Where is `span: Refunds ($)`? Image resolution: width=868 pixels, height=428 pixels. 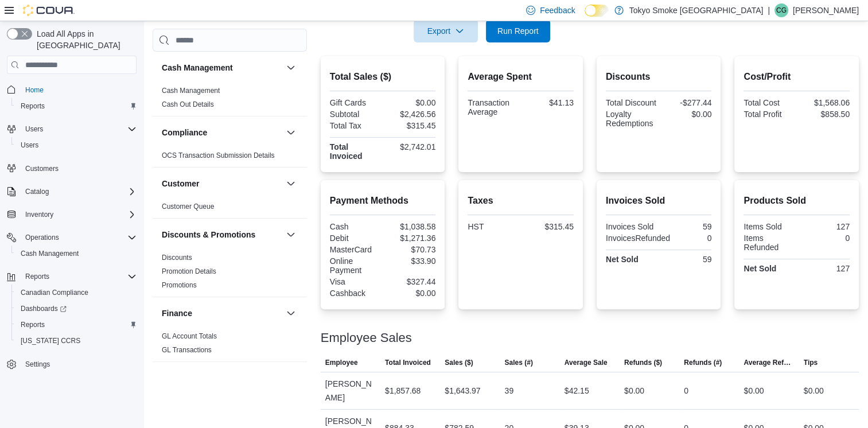
span: Refunds ($) is located at coordinates (643, 363).